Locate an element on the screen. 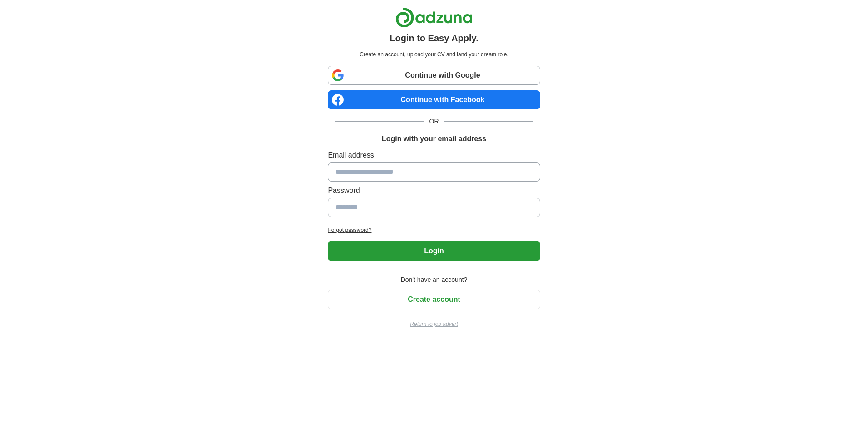  a: Forgot password? is located at coordinates (433, 230).